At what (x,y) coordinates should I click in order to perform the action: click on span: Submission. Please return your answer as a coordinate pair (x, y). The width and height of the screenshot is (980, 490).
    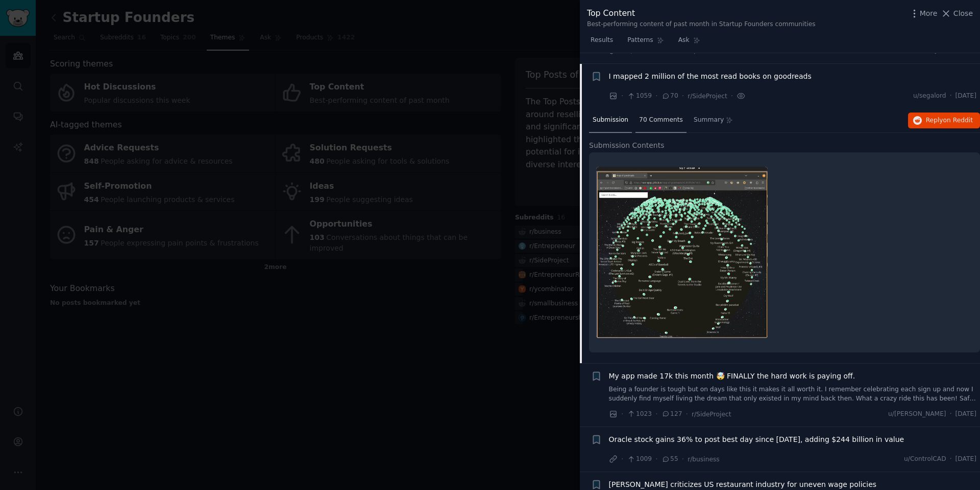
    Looking at the image, I should click on (611, 120).